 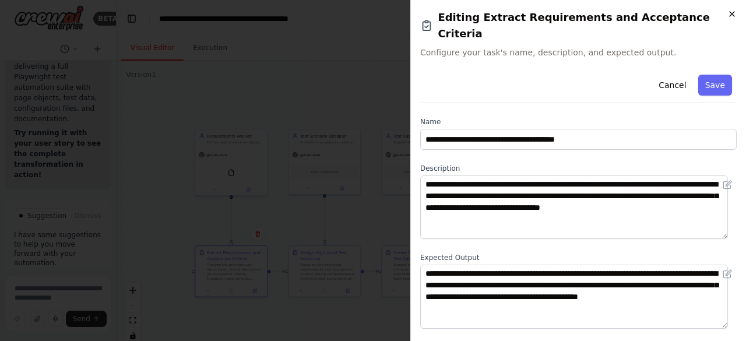 I want to click on label: Expected Output, so click(x=578, y=258).